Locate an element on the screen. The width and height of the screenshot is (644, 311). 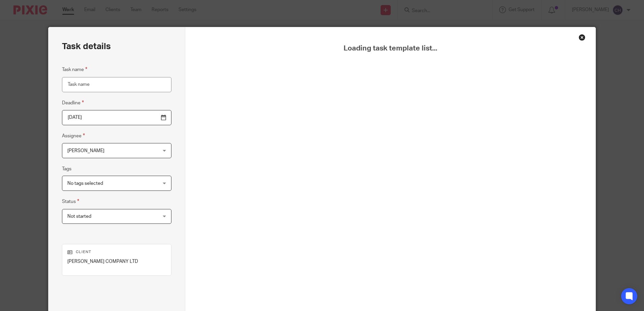
label: Status is located at coordinates (70, 201).